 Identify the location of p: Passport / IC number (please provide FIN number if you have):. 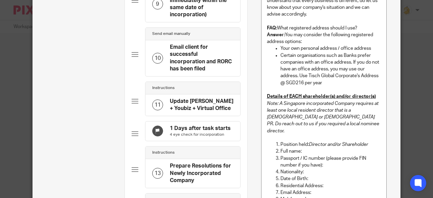
(331, 162).